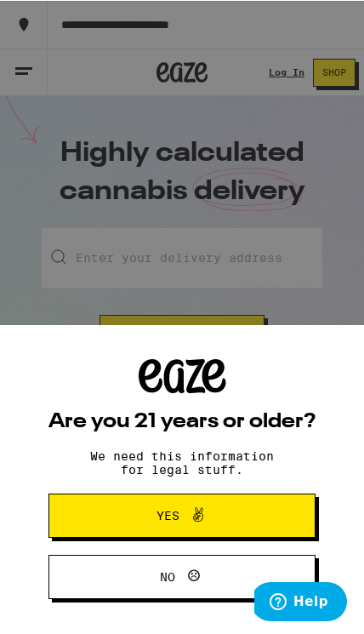  I want to click on p: We need this information for legal stuff., so click(182, 462).